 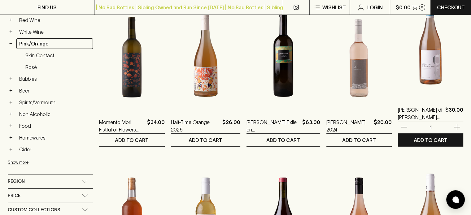 I want to click on img: Momento Mori Fistful of Flowers 2024, so click(x=132, y=55).